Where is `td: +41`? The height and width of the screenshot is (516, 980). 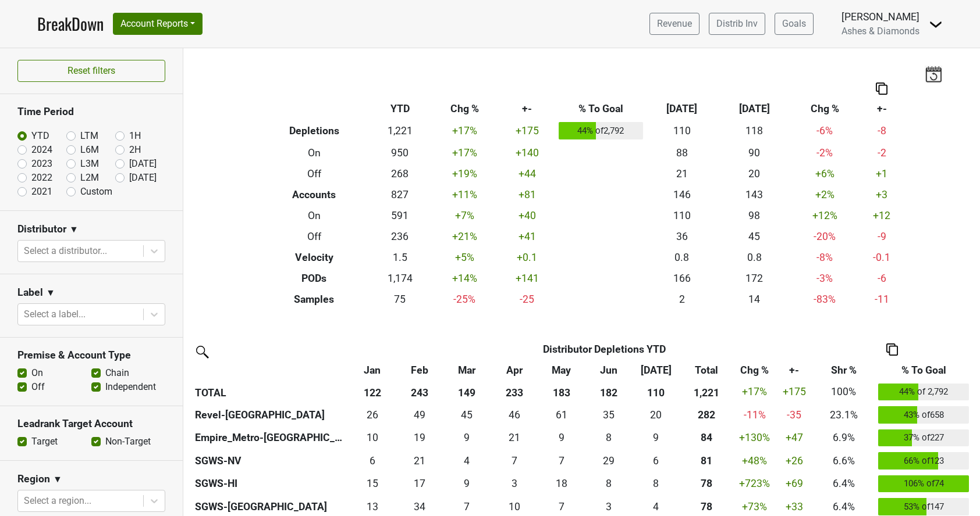 td: +41 is located at coordinates (527, 237).